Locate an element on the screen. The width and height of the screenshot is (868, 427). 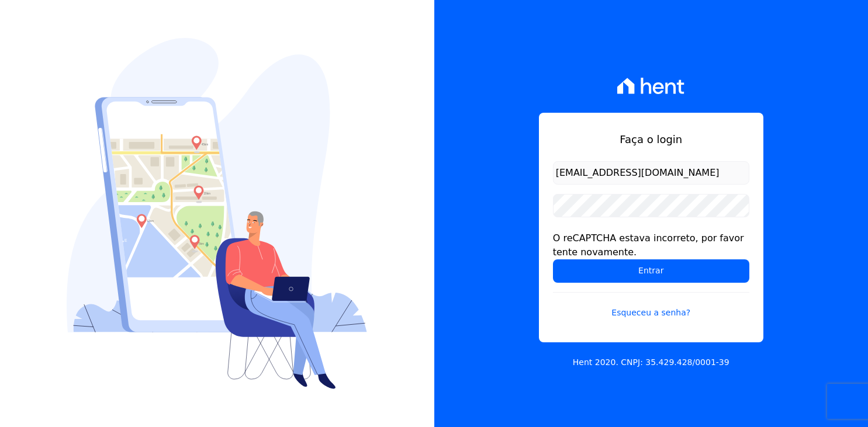
input: Entrar is located at coordinates (651, 271).